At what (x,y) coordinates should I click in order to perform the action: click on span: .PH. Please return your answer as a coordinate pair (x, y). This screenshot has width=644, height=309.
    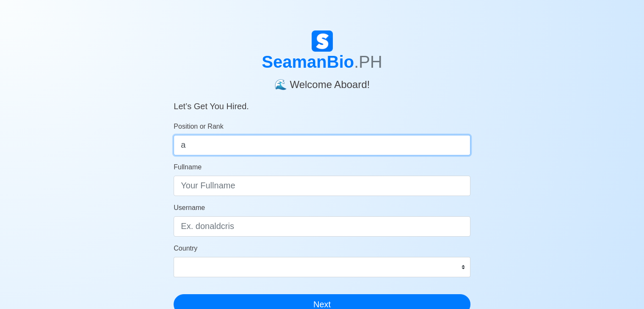
    Looking at the image, I should click on (368, 62).